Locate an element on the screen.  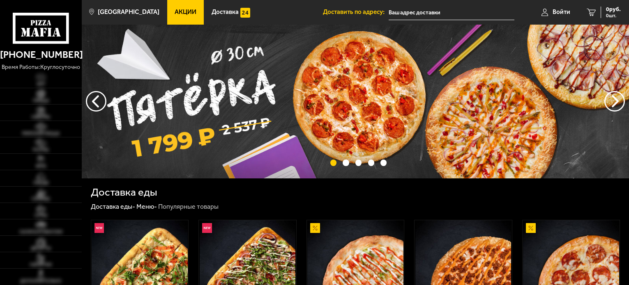
a: Меню- is located at coordinates (147, 206).